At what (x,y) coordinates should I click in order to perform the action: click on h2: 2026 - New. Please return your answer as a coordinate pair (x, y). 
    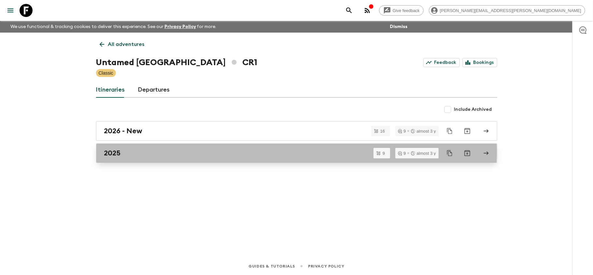
    Looking at the image, I should click on (123, 131).